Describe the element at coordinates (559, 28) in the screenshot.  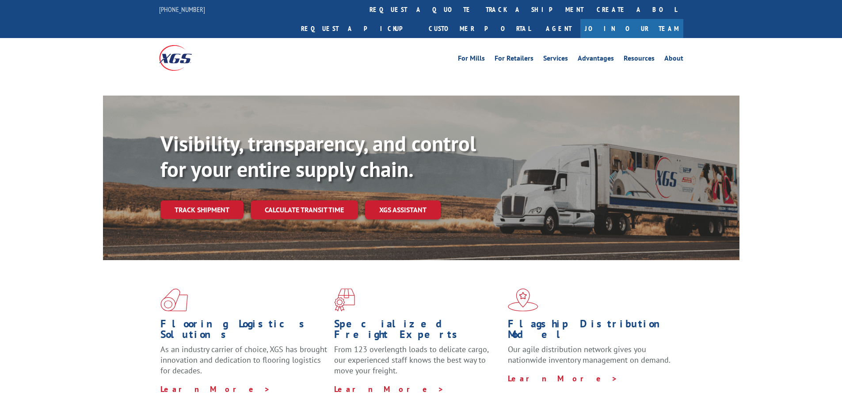
I see `a: Agent` at that location.